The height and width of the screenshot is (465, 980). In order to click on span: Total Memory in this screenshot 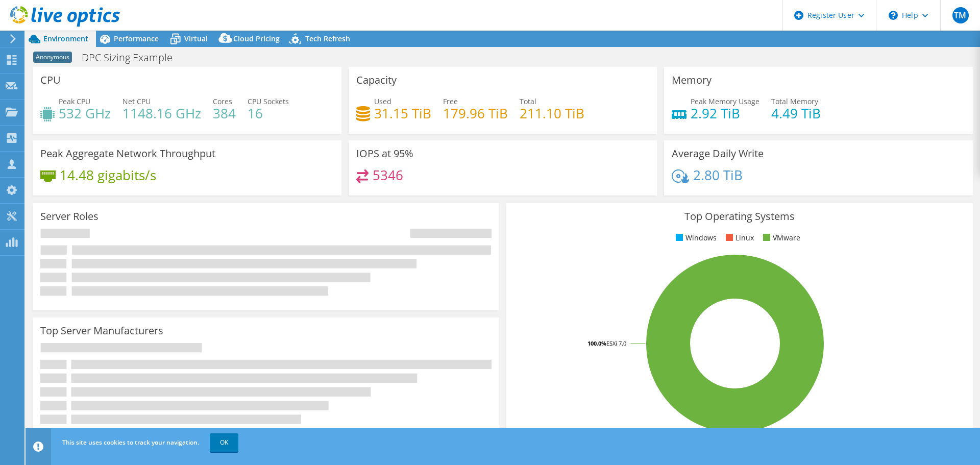, I will do `click(795, 101)`.